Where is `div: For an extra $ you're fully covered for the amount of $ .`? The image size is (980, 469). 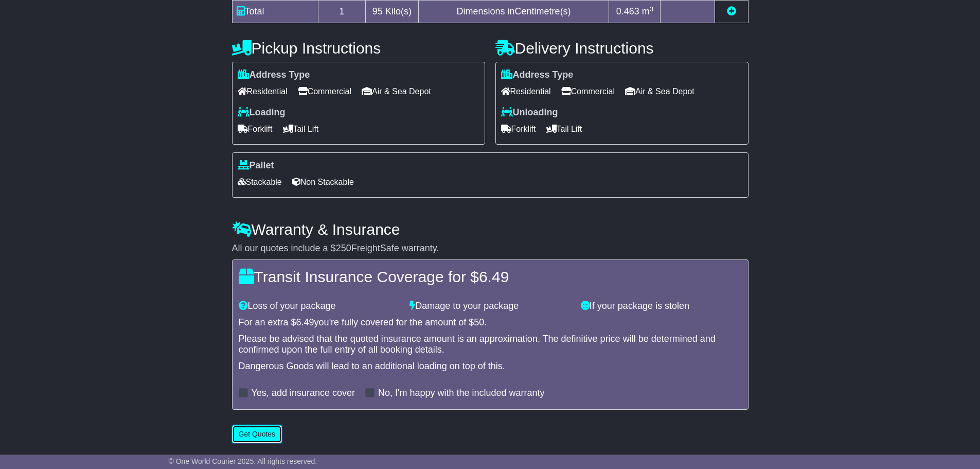
div: For an extra $ you're fully covered for the amount of $ . is located at coordinates (490, 323).